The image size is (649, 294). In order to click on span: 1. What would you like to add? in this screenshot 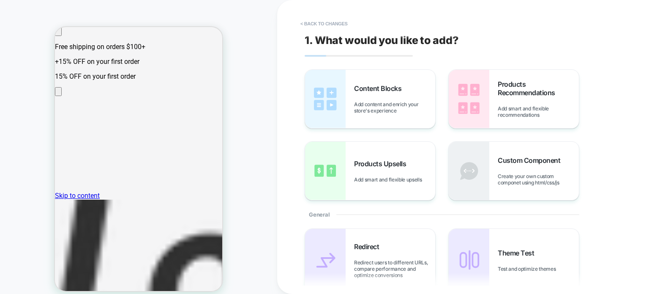, I will do `click(381, 40)`.